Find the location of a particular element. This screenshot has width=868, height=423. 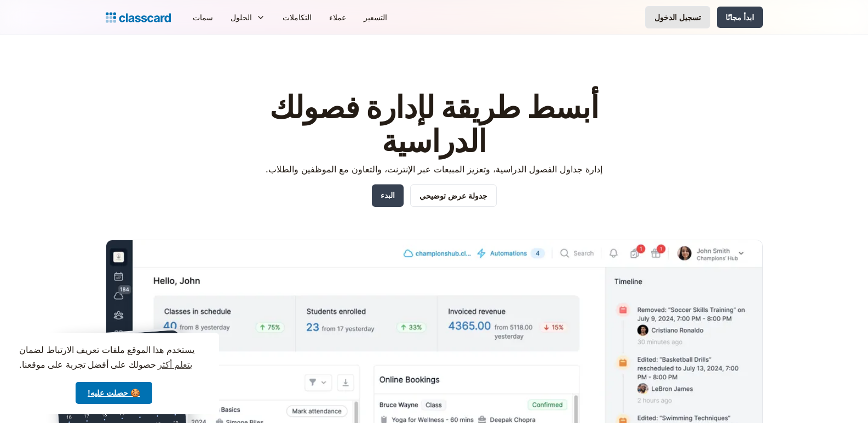

a: التكاملات is located at coordinates (297, 17).